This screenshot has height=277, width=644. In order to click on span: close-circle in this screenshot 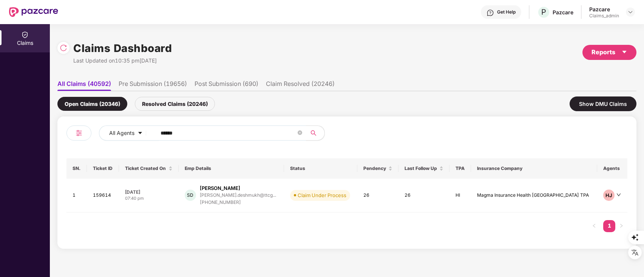, I will do `click(300, 133)`.